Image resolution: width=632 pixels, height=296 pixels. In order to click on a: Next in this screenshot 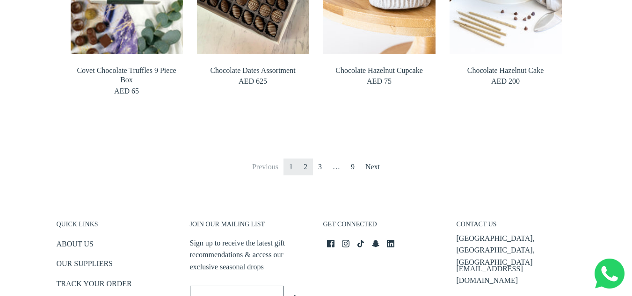, I will do `click(372, 167)`.